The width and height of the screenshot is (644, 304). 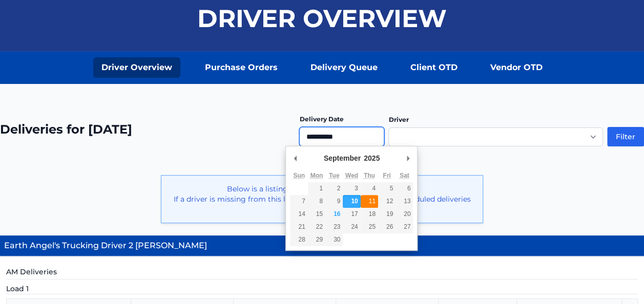 I want to click on button: 22, so click(x=317, y=227).